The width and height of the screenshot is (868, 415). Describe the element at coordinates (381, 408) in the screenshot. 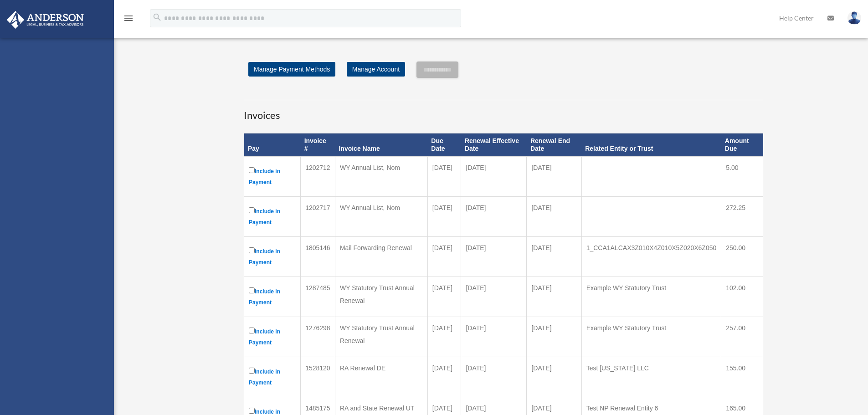

I see `div: RA and State Renewal UT` at that location.